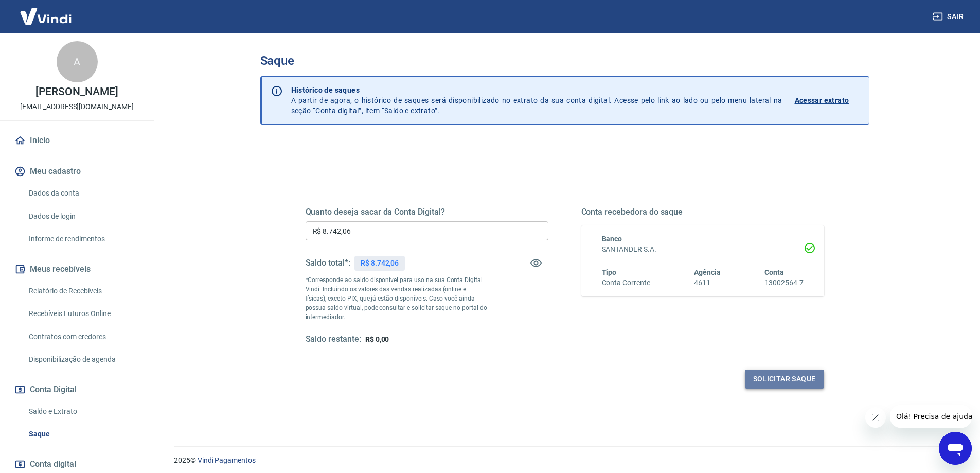 This screenshot has height=473, width=980. Describe the element at coordinates (396, 298) in the screenshot. I see `p: *Corresponde ao saldo disponível para uso na sua Conta Digital Vindi. Incluindo os valores das ve...` at that location.